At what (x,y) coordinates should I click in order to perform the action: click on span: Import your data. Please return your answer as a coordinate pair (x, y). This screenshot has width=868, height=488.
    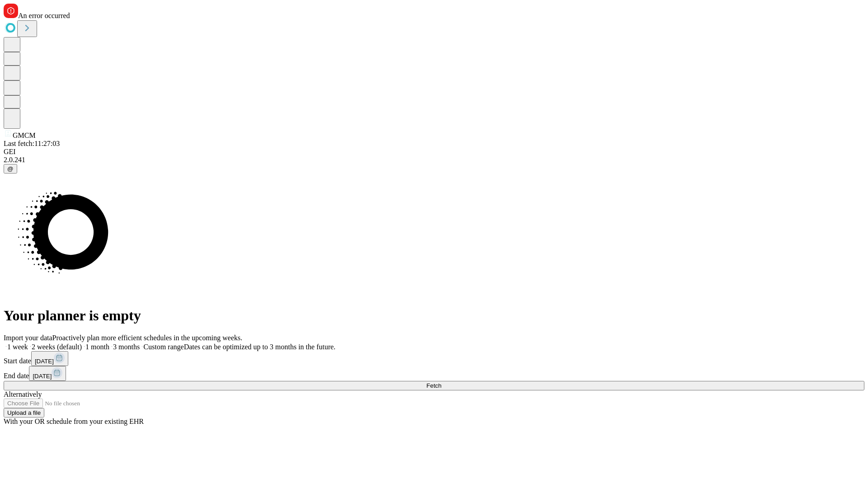
    Looking at the image, I should click on (28, 338).